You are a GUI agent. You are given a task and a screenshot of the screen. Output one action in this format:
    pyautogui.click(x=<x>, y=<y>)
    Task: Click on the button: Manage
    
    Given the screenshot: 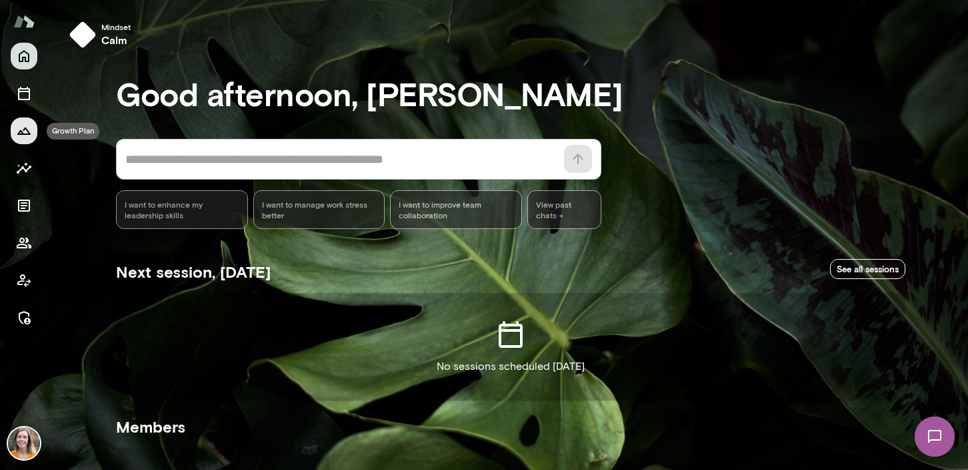 What is the action you would take?
    pyautogui.click(x=24, y=317)
    